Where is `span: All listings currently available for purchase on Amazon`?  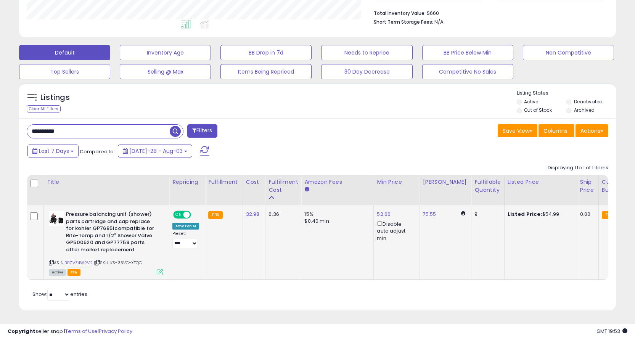 span: All listings currently available for purchase on Amazon is located at coordinates (58, 272).